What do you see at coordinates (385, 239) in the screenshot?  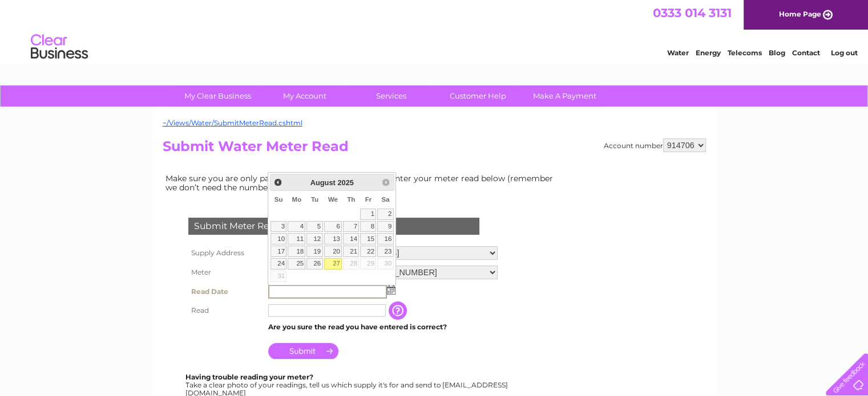 I see `a: 16` at bounding box center [385, 239].